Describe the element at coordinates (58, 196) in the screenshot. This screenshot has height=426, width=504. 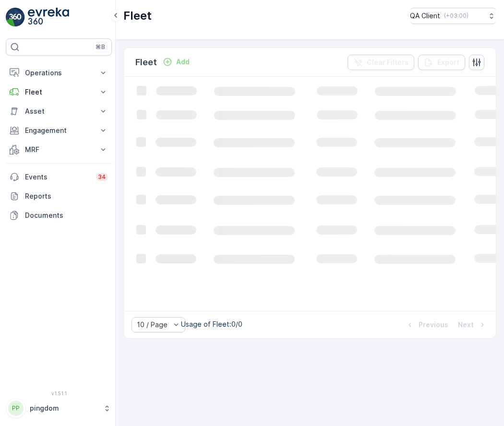
I see `a: Reports` at that location.